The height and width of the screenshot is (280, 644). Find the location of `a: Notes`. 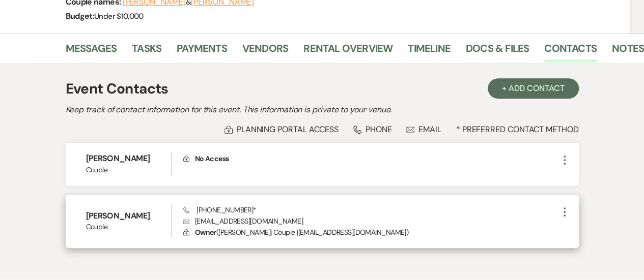

a: Notes is located at coordinates (627, 52).